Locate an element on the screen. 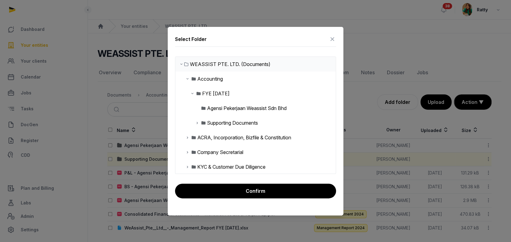 The image size is (511, 242). div: Agensi Pekerjaan Weassist Sdn Bhd is located at coordinates (247, 108).